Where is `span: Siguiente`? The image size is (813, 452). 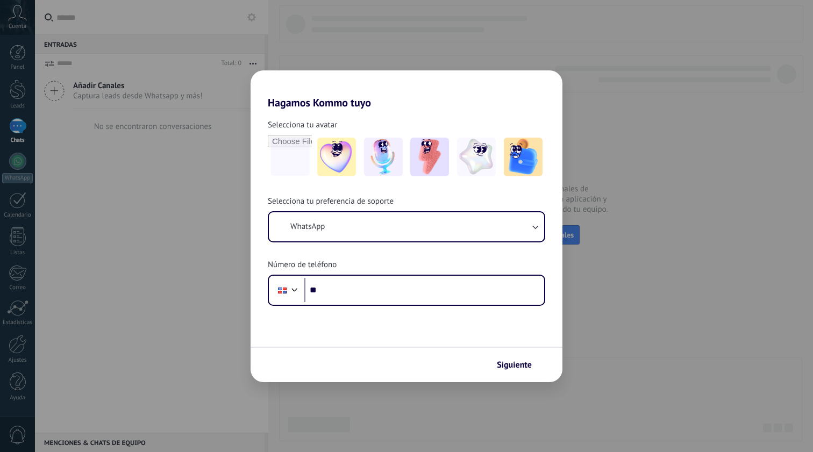
span: Siguiente is located at coordinates (514, 365).